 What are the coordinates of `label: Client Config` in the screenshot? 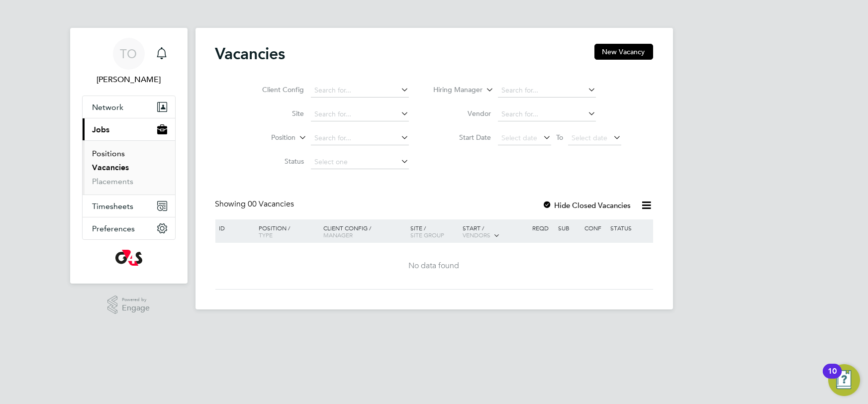 It's located at (275, 89).